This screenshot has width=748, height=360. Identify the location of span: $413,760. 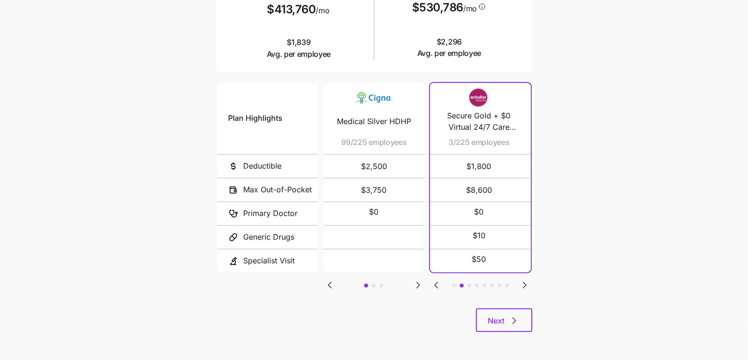
(291, 9).